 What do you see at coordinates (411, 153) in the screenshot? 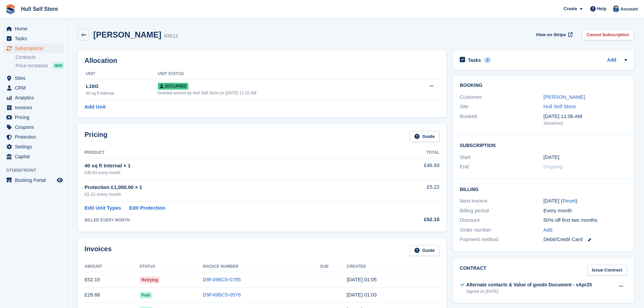
I see `th: Total` at bounding box center [411, 153].